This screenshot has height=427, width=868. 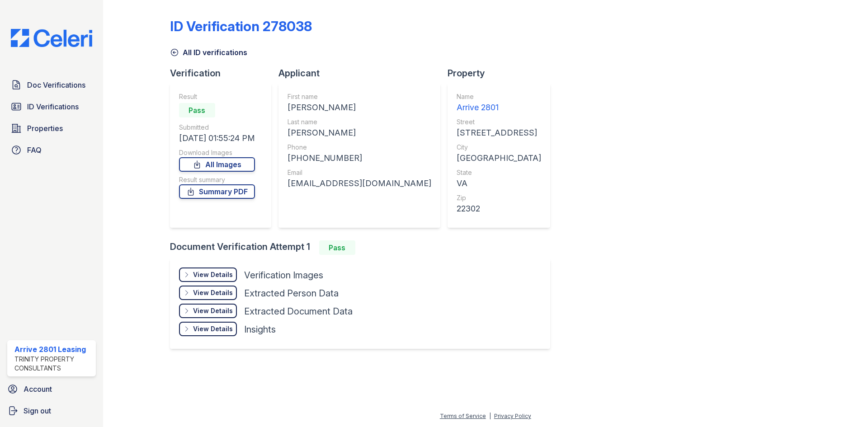 What do you see at coordinates (499, 183) in the screenshot?
I see `div: VA` at bounding box center [499, 183].